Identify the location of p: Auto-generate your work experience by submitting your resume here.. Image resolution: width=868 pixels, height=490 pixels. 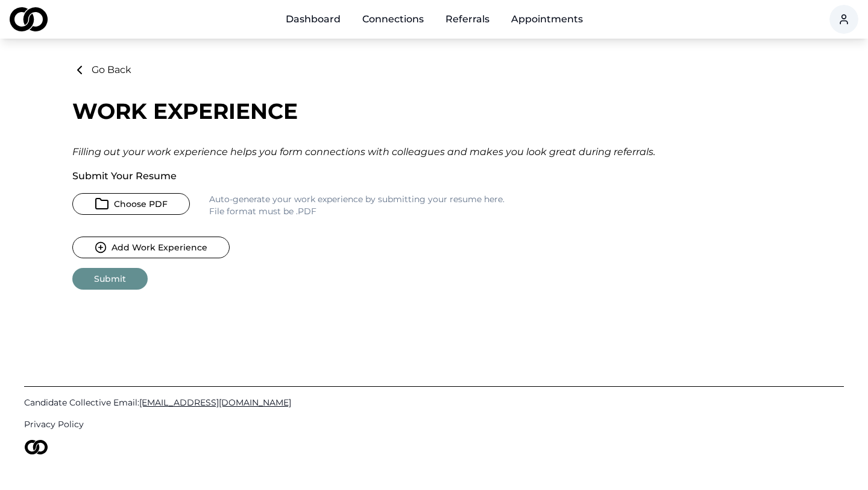
(357, 205).